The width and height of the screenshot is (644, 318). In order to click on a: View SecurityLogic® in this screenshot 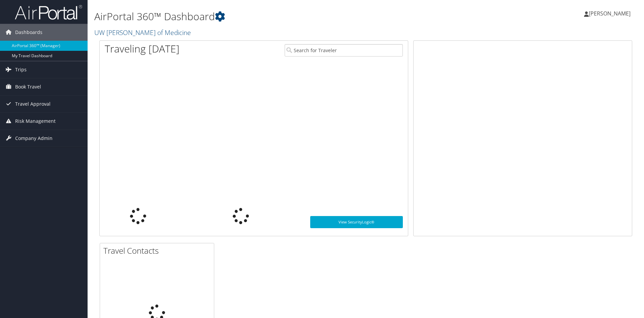, I will do `click(356, 223)`.